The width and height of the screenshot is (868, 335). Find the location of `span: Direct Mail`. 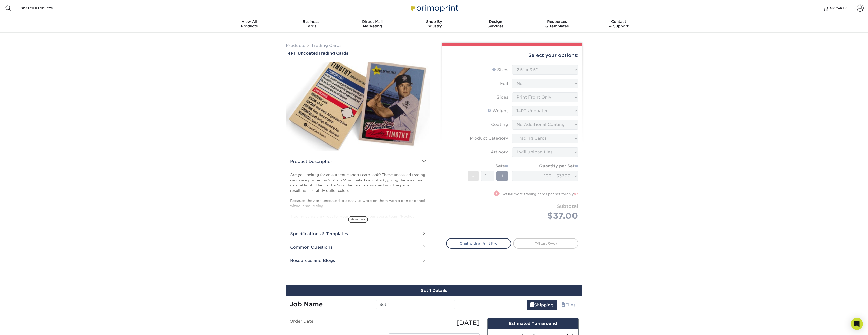

span: Direct Mail is located at coordinates (373, 21).